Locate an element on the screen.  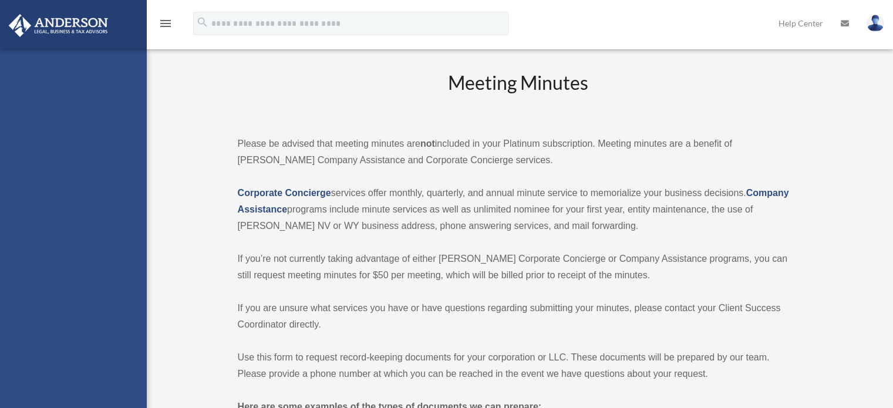
img: User Pic is located at coordinates (876, 23).